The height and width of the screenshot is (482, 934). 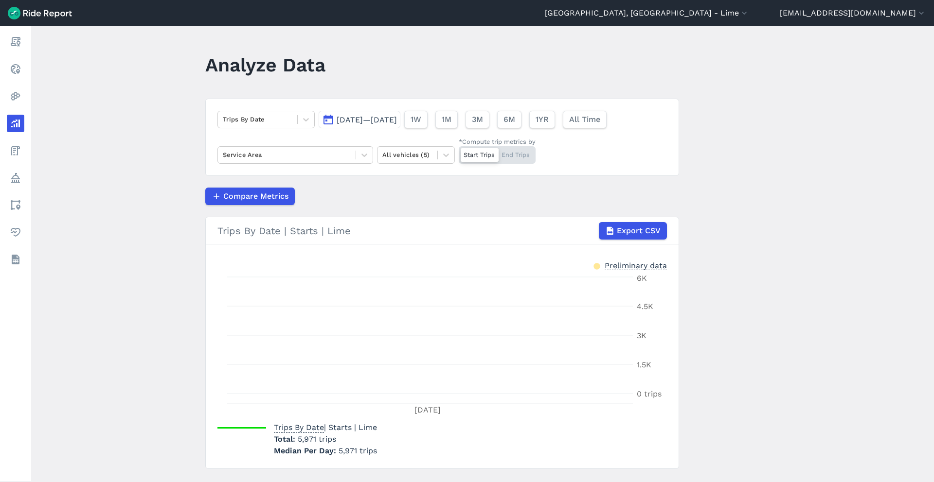 What do you see at coordinates (635, 265) in the screenshot?
I see `div: Preliminary data` at bounding box center [635, 265].